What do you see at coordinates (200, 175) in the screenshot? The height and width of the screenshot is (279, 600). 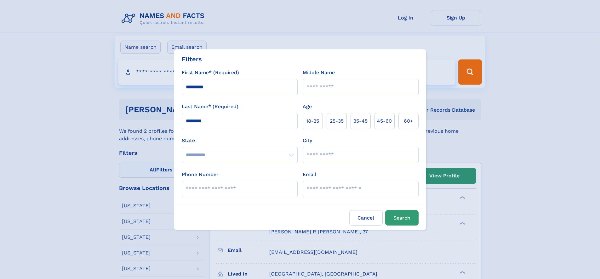 I see `label: Phone Number` at bounding box center [200, 175].